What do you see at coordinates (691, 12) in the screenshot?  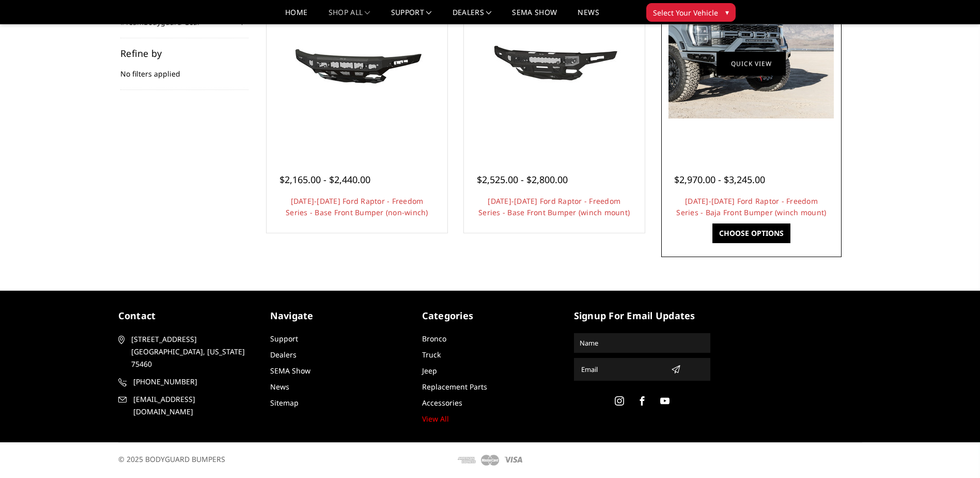 I see `button: Select Your Vehicle` at bounding box center [691, 12].